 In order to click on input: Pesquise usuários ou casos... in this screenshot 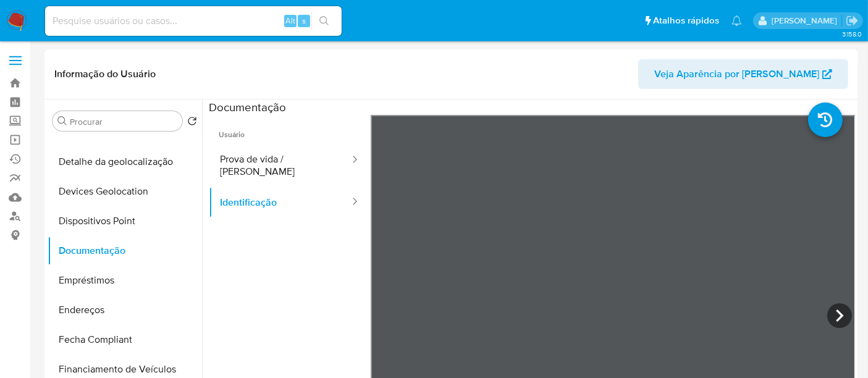, I will do `click(193, 21)`.